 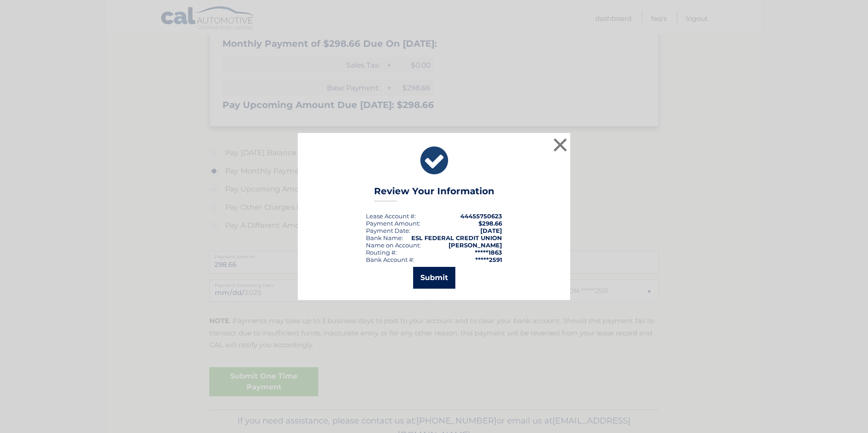 What do you see at coordinates (390, 259) in the screenshot?
I see `div: Bank Account #:` at bounding box center [390, 259].